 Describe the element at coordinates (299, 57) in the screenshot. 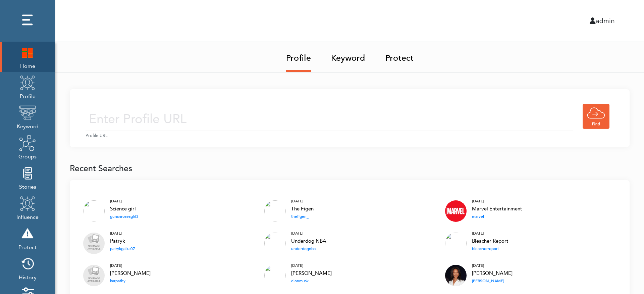

I see `a: Profile` at that location.